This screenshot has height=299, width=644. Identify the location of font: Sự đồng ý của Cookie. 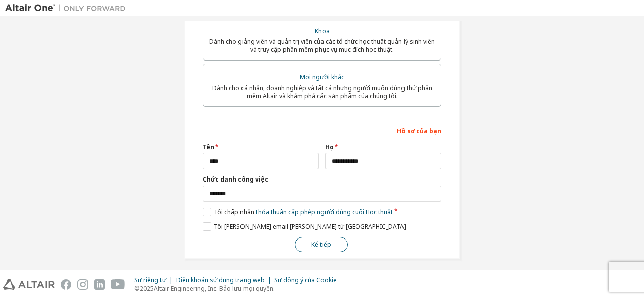
(305, 279).